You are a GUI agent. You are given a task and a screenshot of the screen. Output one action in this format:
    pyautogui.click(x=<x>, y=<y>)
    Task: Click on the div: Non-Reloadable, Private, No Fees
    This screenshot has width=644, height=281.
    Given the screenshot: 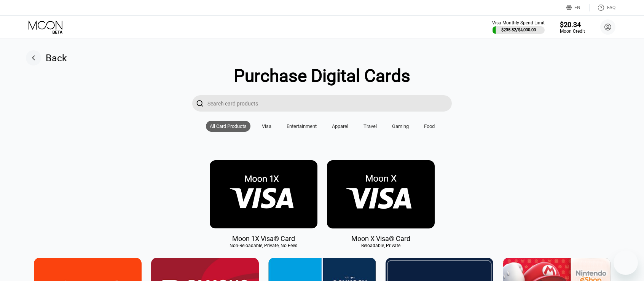 What is the action you would take?
    pyautogui.click(x=264, y=245)
    